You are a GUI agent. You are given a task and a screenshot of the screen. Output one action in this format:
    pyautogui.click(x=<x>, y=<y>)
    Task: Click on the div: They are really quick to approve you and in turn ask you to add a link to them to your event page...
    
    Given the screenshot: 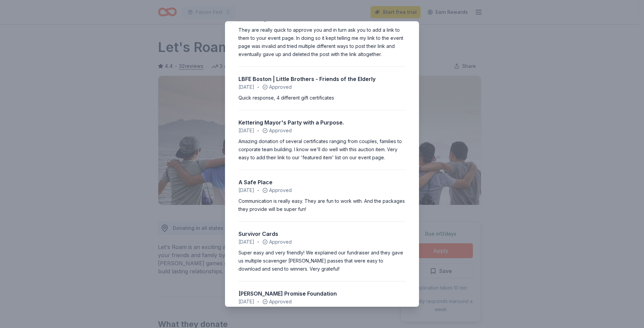 What is the action you would take?
    pyautogui.click(x=322, y=42)
    